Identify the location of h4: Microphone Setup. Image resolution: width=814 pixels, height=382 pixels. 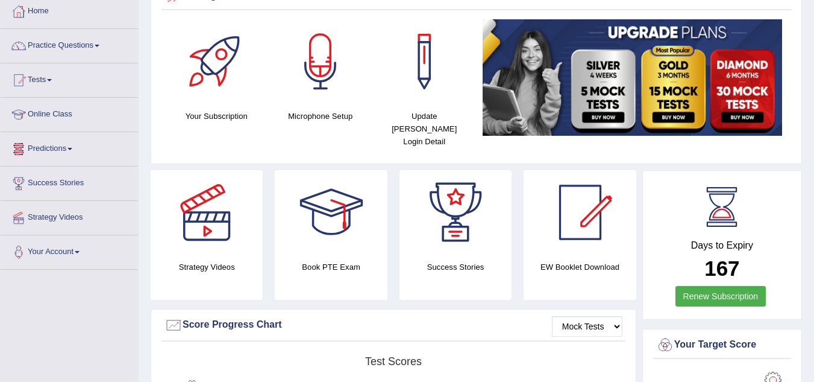
(321, 116).